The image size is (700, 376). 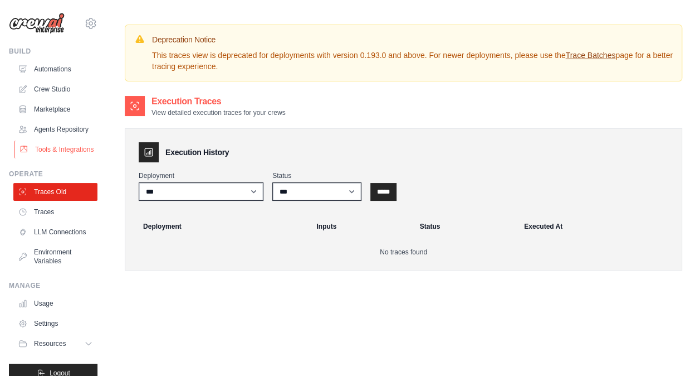 What do you see at coordinates (201, 176) in the screenshot?
I see `label: Deployment` at bounding box center [201, 176].